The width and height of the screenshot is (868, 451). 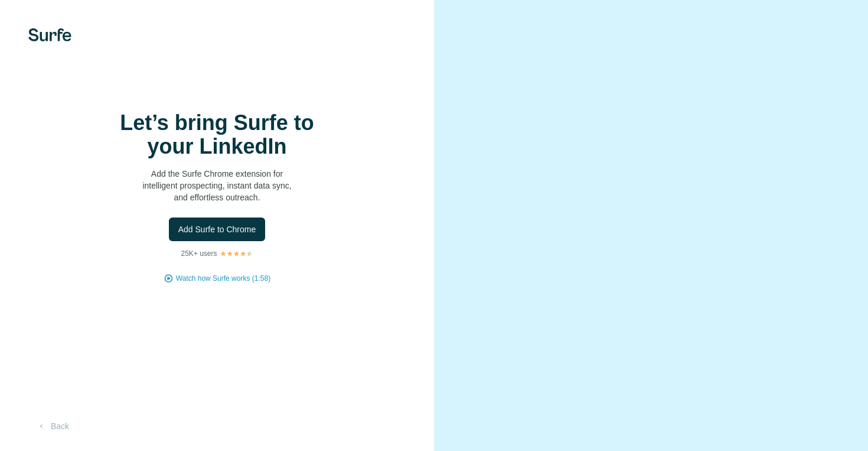 I want to click on p: 25K+ users, so click(x=198, y=254).